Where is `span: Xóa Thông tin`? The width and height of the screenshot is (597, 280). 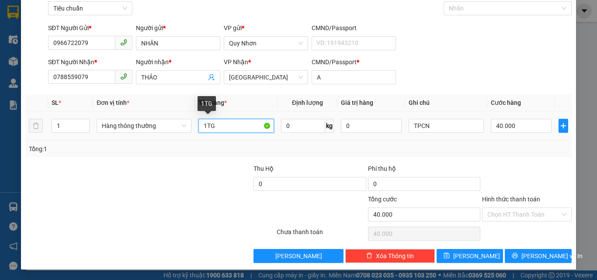 span: Xóa Thông tin is located at coordinates (395, 256).